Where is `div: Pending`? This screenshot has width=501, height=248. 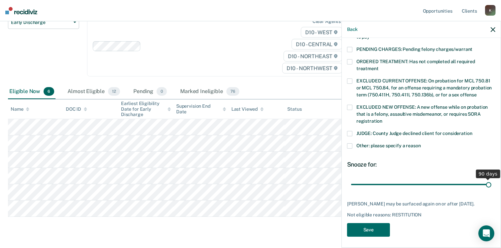 div: Pending is located at coordinates (150, 92).